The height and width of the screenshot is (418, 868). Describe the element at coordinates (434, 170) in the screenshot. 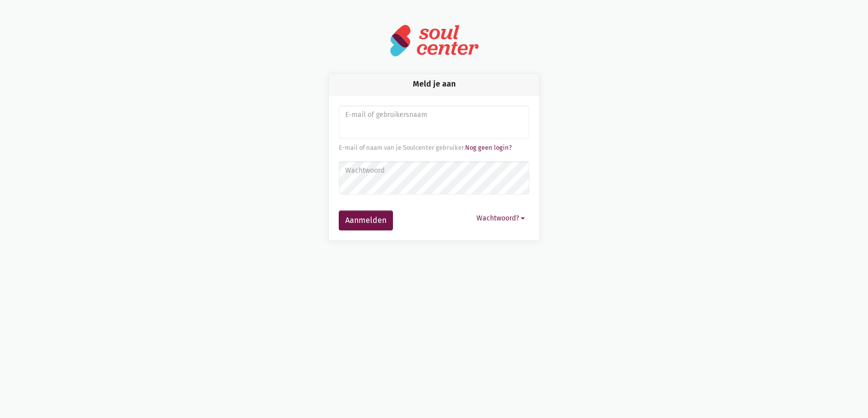

I see `label: Wachtwoord` at that location.